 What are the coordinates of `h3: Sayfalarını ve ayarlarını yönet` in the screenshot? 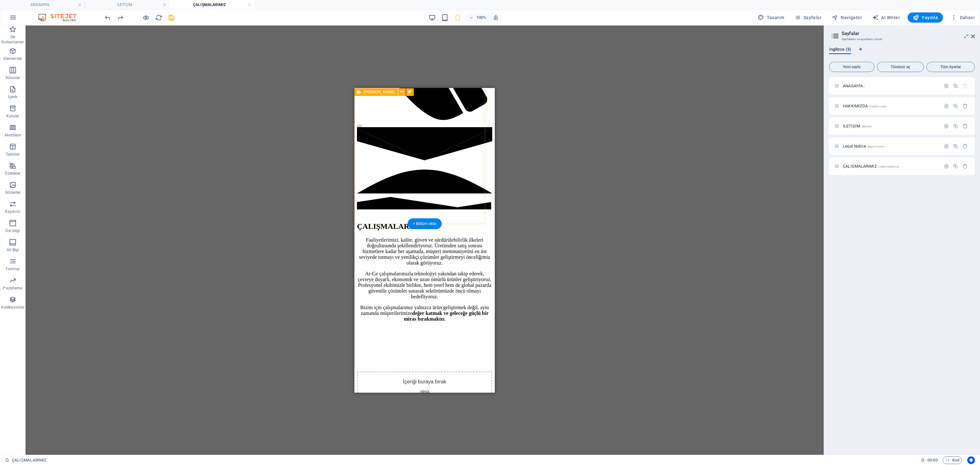 It's located at (902, 39).